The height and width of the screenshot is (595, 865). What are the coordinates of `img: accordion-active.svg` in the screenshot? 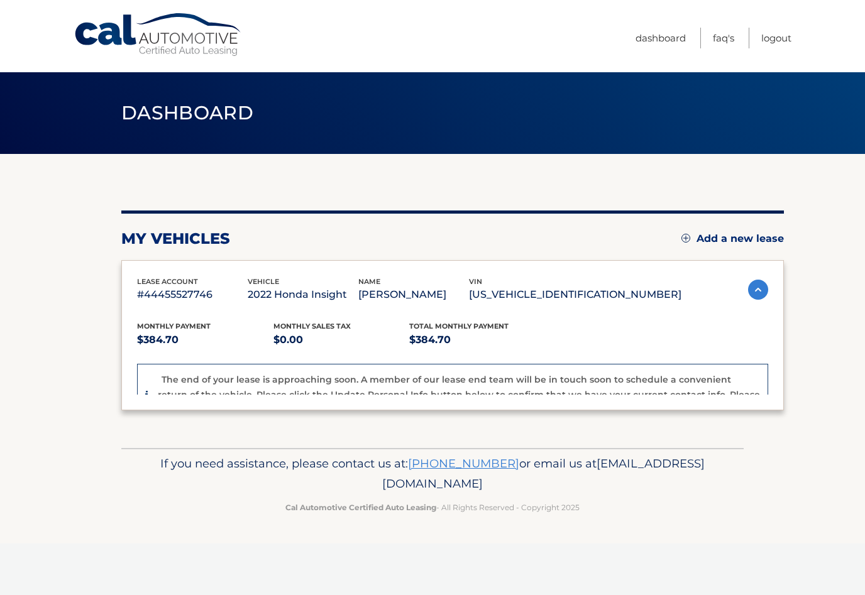 It's located at (758, 290).